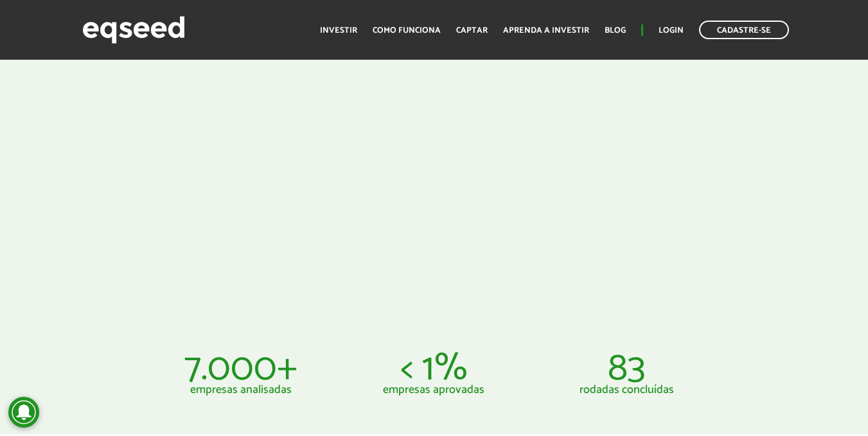 This screenshot has height=436, width=868. I want to click on a: Blog, so click(615, 30).